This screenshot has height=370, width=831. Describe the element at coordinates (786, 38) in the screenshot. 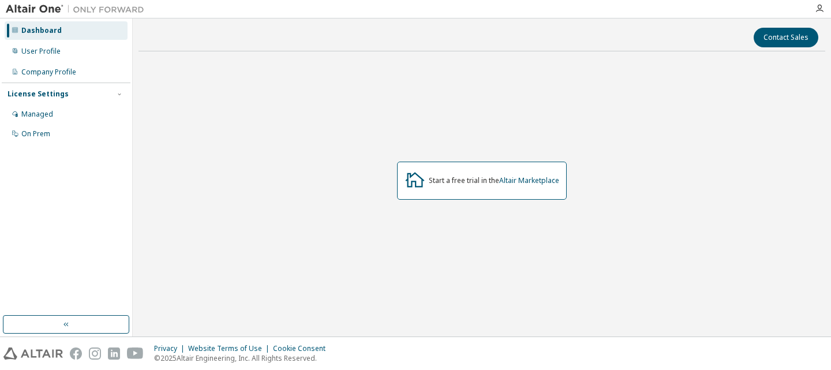

I see `button: Contact Sales` at that location.